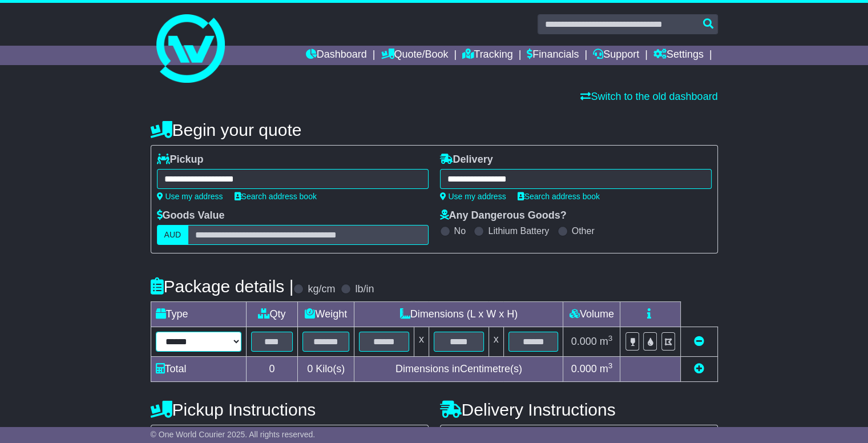 Image resolution: width=868 pixels, height=443 pixels. Describe the element at coordinates (579, 410) in the screenshot. I see `h4: Delivery Instructions` at that location.